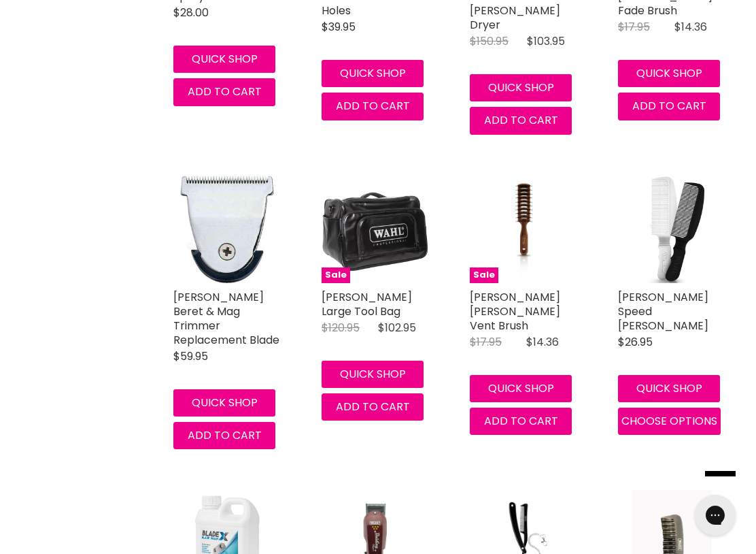 The height and width of the screenshot is (554, 756). I want to click on img: Wahl Large Tool Bag, so click(375, 229).